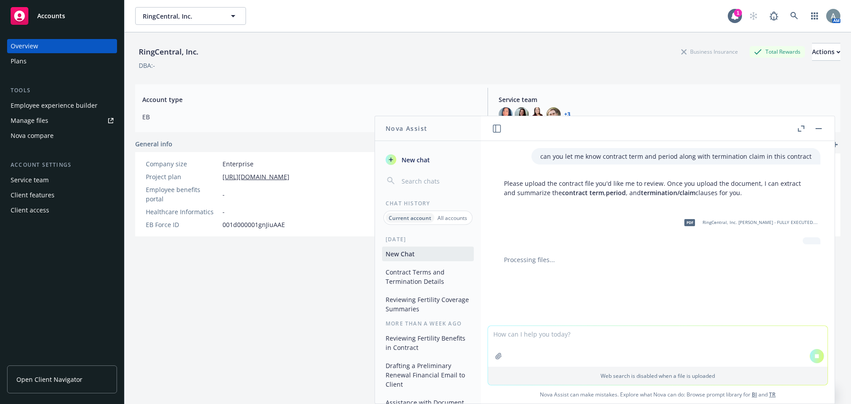  Describe the element at coordinates (428, 277) in the screenshot. I see `button: Contract Terms and Termination Details` at that location.